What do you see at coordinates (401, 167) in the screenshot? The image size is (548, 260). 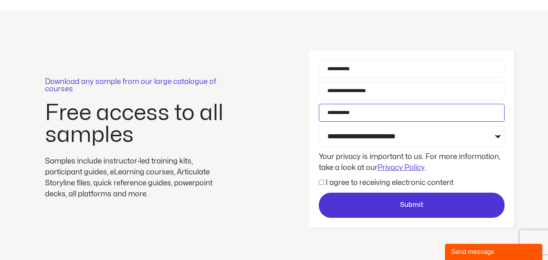 I see `a: Privacy Policy` at bounding box center [401, 167].